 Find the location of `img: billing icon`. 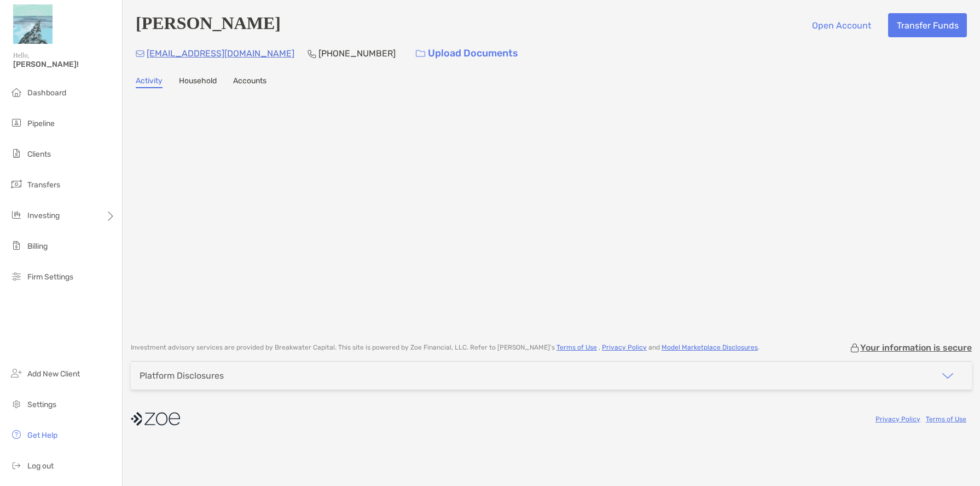

img: billing icon is located at coordinates (16, 245).